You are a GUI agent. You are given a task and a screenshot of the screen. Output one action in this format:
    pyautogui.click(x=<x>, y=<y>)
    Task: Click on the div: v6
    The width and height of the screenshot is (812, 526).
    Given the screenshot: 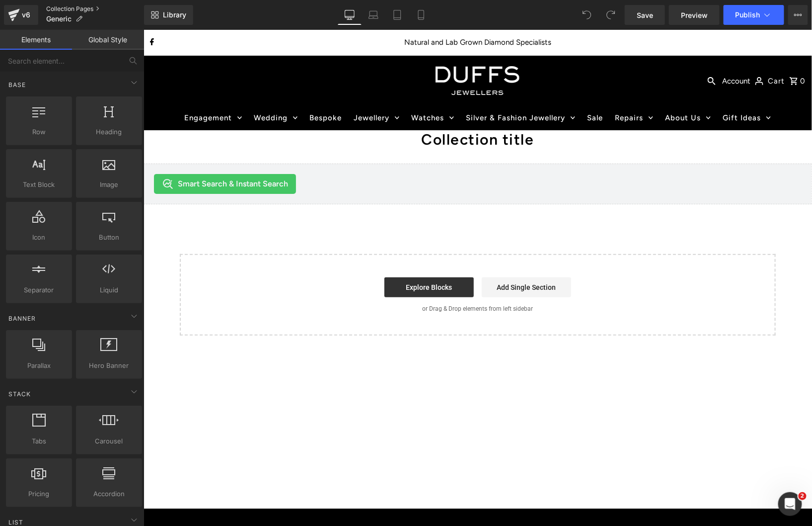 What is the action you would take?
    pyautogui.click(x=25, y=15)
    